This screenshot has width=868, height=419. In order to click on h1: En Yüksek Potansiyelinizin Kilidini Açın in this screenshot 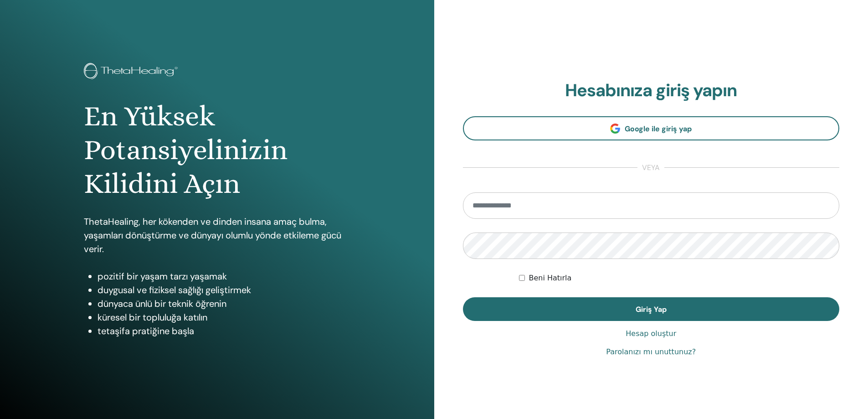, I will do `click(217, 150)`.